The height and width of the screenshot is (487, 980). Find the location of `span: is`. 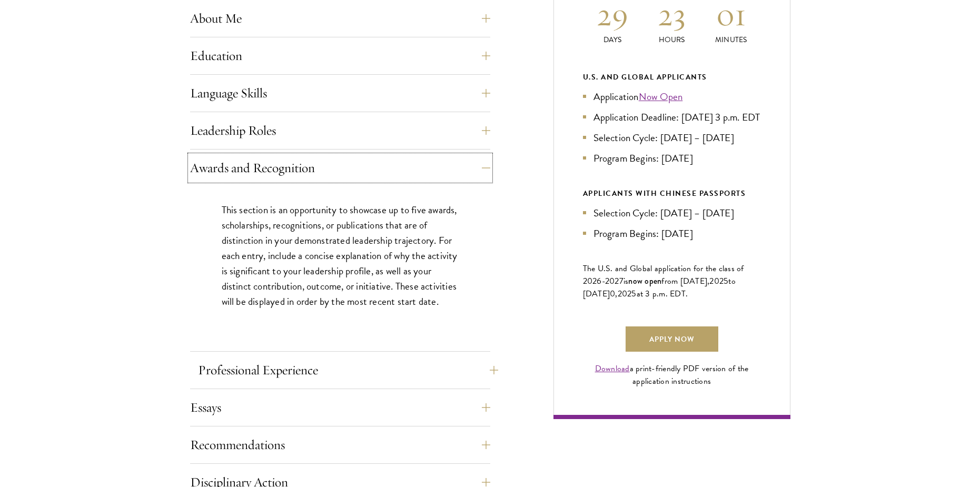

span: is is located at coordinates (626, 281).